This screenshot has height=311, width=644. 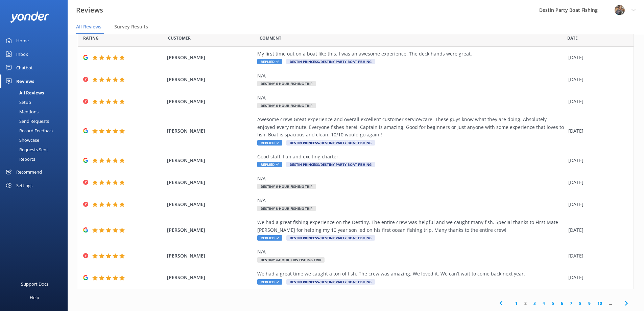 What do you see at coordinates (36, 141) in the screenshot?
I see `a: Showcase` at bounding box center [36, 141].